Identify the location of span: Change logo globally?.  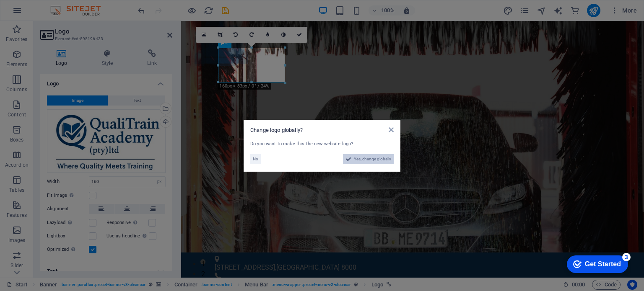
(276, 130).